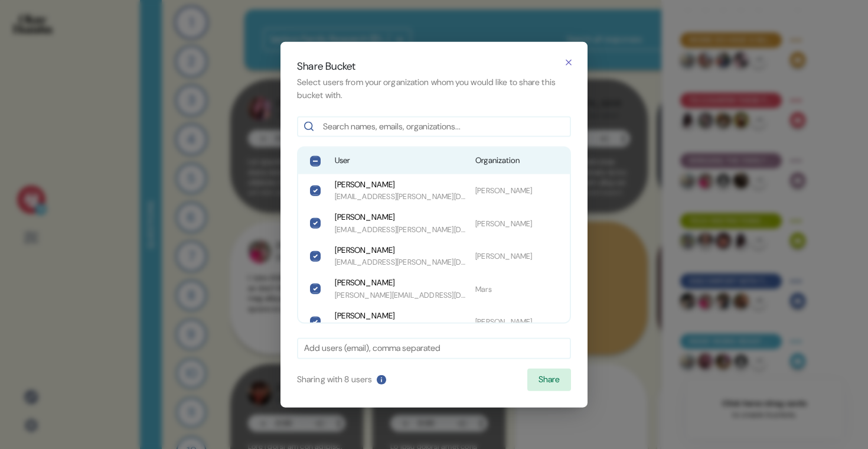 Image resolution: width=868 pixels, height=449 pixels. What do you see at coordinates (519, 288) in the screenshot?
I see `span: Mars` at bounding box center [519, 288].